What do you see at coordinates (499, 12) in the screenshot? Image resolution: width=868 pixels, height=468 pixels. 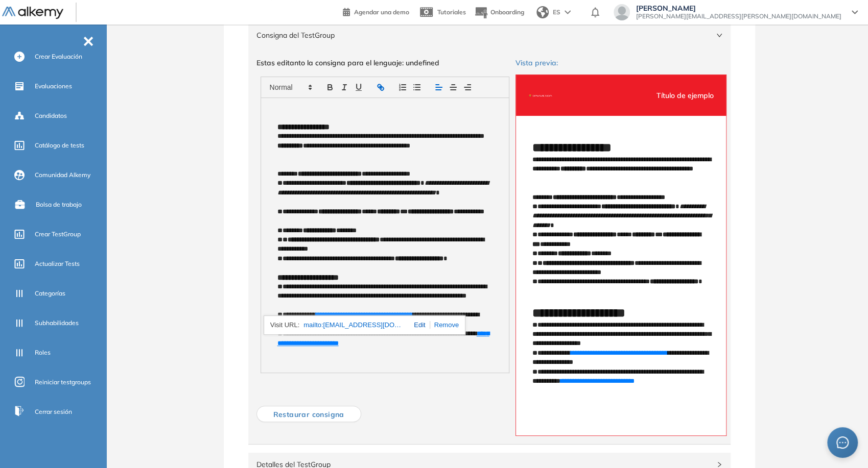 I see `button: Onboarding` at bounding box center [499, 12].